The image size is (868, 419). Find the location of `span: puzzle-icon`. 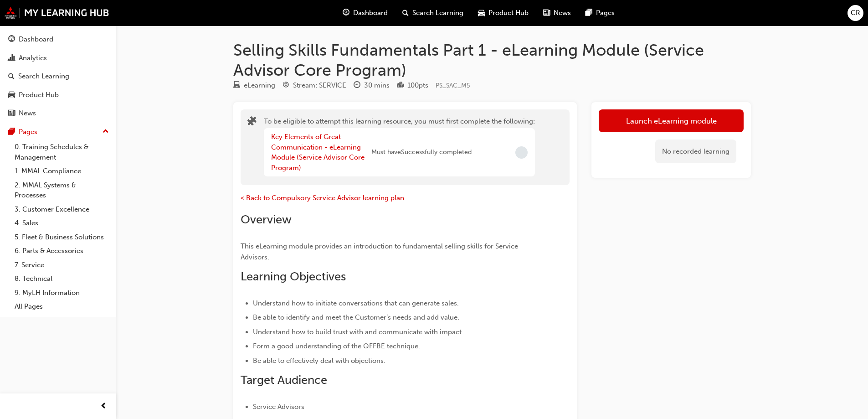

span: puzzle-icon is located at coordinates (252, 122).